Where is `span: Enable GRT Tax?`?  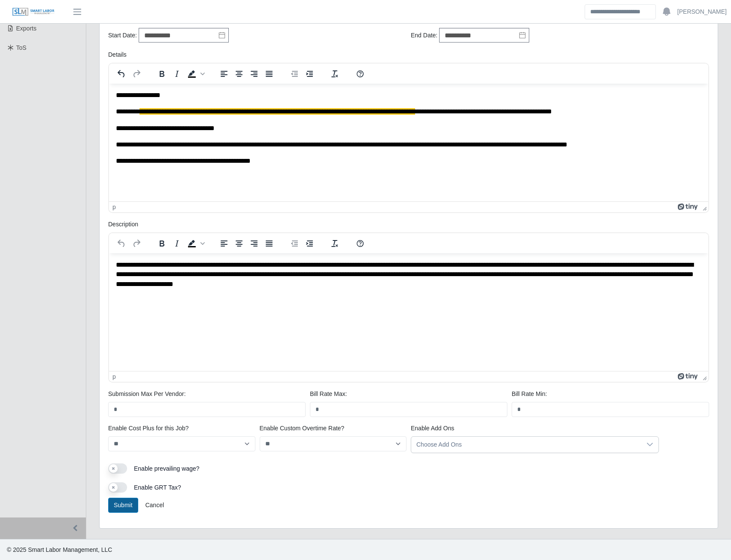
span: Enable GRT Tax? is located at coordinates (158, 487).